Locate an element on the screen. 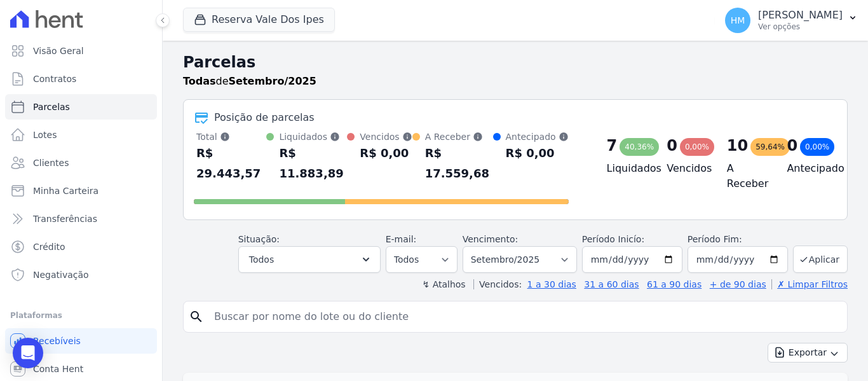  i: search is located at coordinates (196, 317).